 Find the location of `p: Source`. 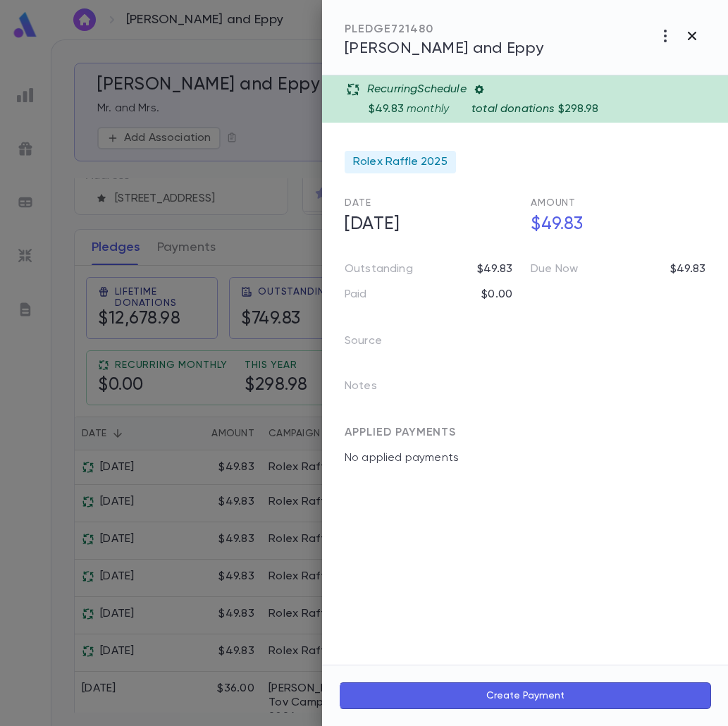

p: Source is located at coordinates (374, 344).